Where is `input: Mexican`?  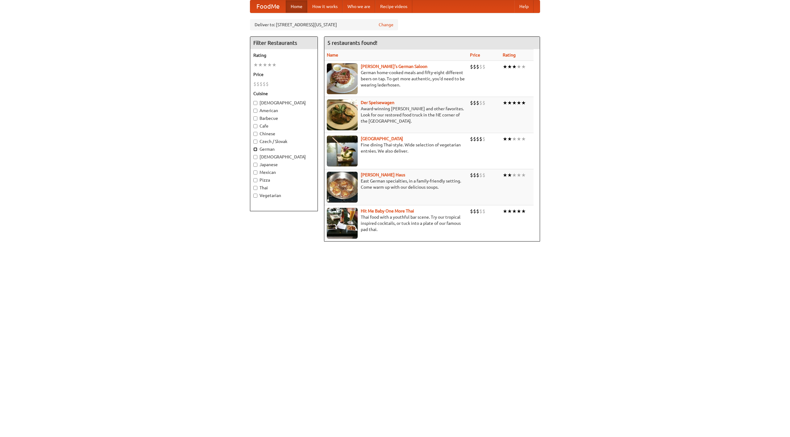 input: Mexican is located at coordinates (255, 172).